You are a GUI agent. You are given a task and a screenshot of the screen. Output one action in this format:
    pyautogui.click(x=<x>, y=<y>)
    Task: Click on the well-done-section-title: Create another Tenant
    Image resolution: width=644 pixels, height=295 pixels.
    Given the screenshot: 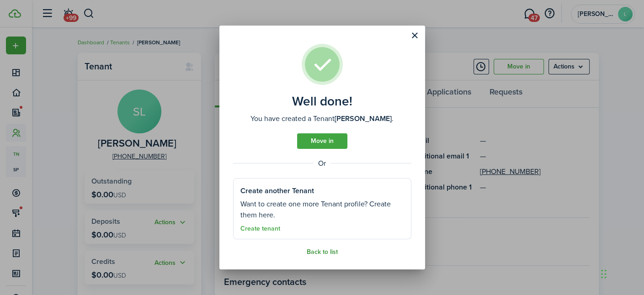 What is the action you would take?
    pyautogui.click(x=277, y=191)
    